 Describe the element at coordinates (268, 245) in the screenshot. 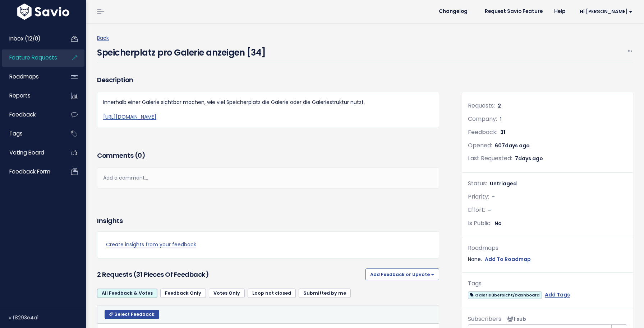

I see `a: Create insights from your feedback` at that location.